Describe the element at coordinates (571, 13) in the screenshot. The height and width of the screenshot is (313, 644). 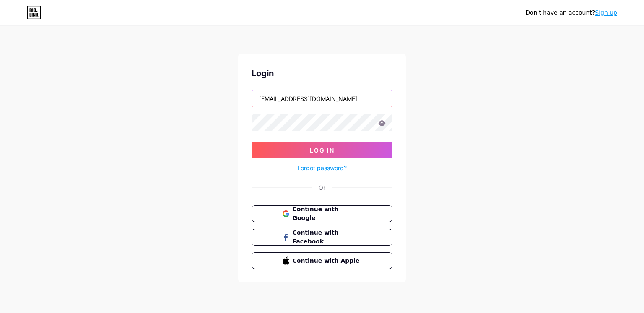
I see `div: Don't have an account?` at that location.